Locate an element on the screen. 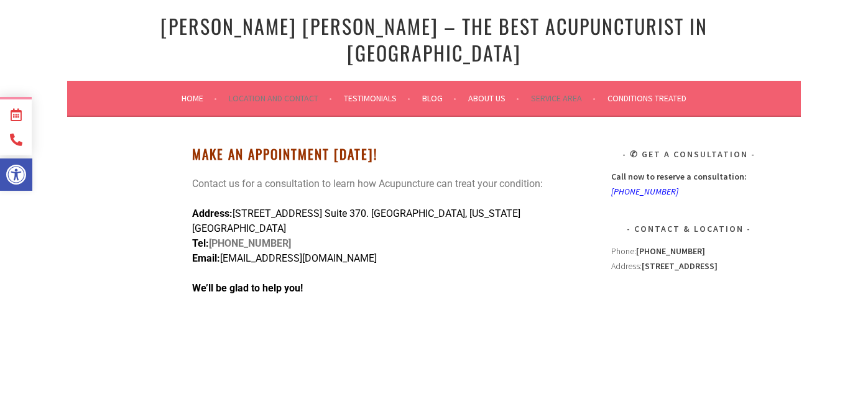 The width and height of the screenshot is (868, 412). a: Service Area is located at coordinates (563, 98).